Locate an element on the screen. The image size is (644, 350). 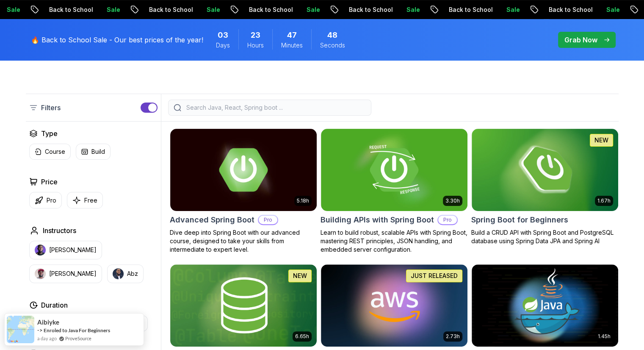
img: Docker for Java Developers card is located at coordinates (545, 305).